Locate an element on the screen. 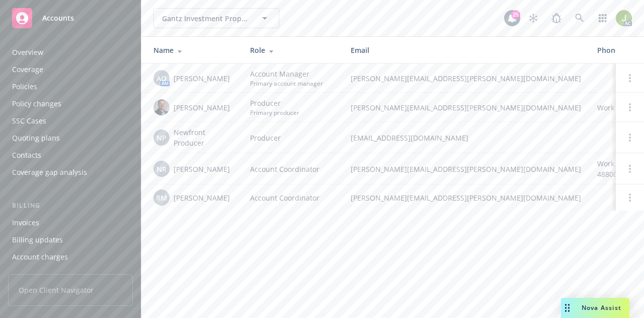  div: Drag to move is located at coordinates (567, 308).